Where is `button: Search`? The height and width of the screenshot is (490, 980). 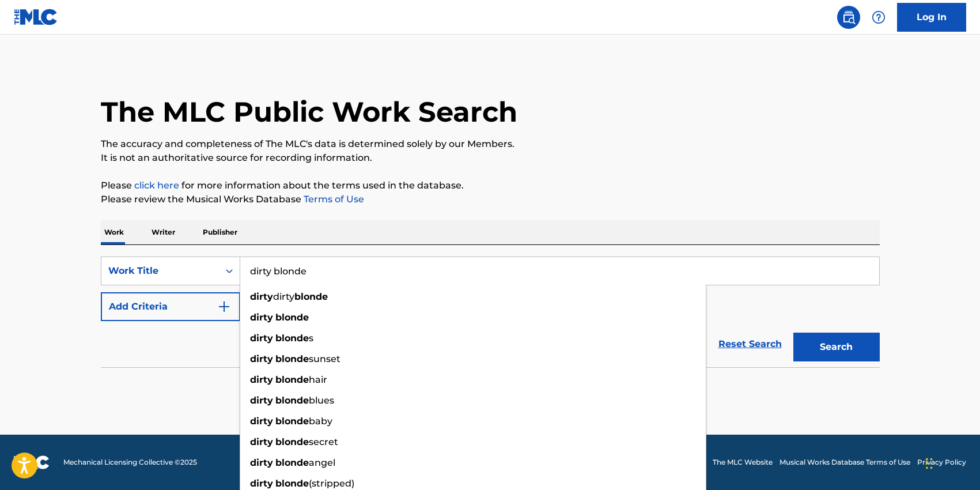 button: Search is located at coordinates (836, 347).